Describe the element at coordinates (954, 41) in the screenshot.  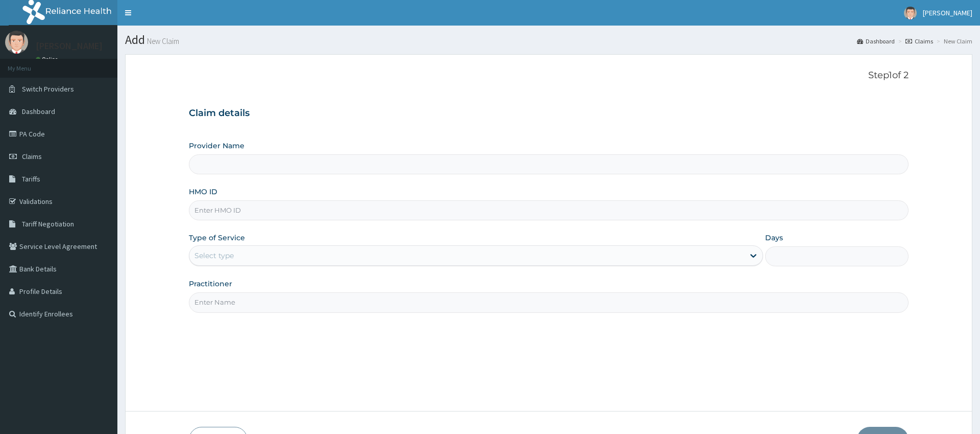
I see `li: New Claim` at that location.